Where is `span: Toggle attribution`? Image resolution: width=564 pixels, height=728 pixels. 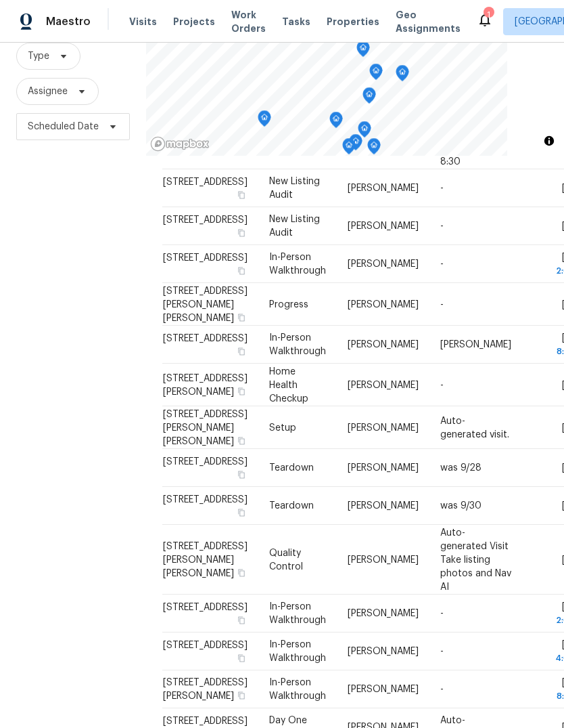
span: Toggle attribution is located at coordinates (549, 140).